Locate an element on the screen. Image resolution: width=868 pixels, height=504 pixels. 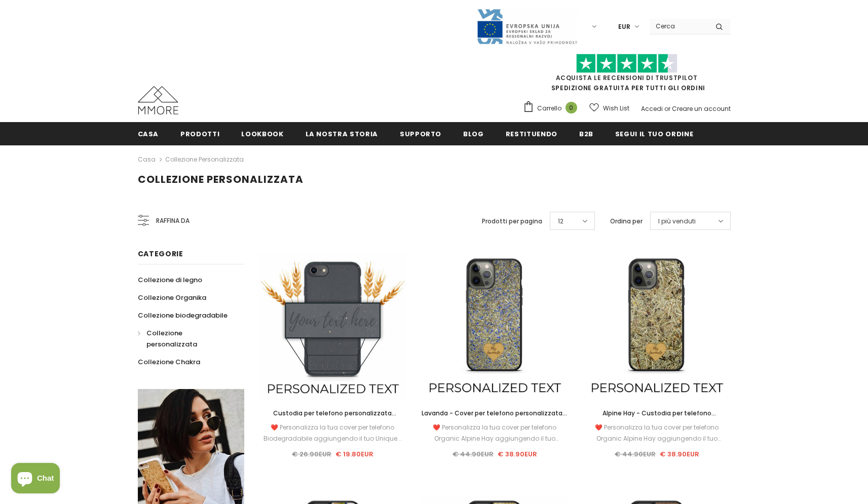
span: Blog is located at coordinates (473, 134).